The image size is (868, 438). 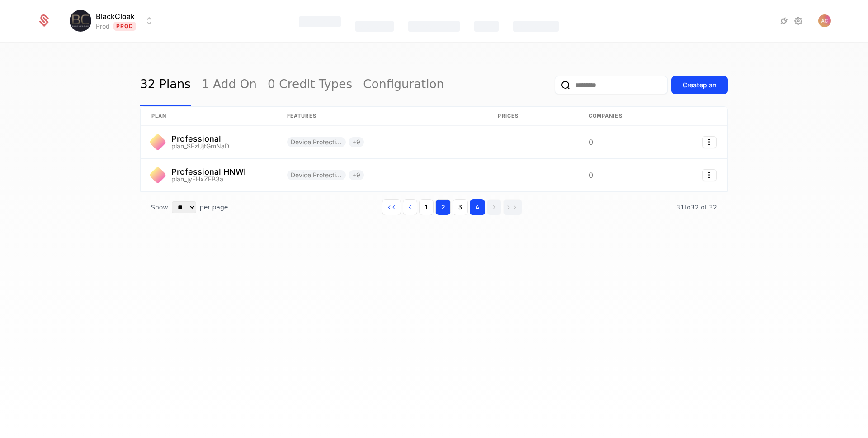 What do you see at coordinates (443, 207) in the screenshot?
I see `button: Go to page 2` at bounding box center [443, 207].